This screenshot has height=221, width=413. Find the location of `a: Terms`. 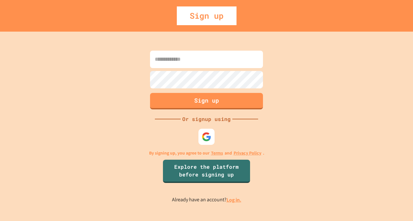

a: Terms is located at coordinates (217, 153).